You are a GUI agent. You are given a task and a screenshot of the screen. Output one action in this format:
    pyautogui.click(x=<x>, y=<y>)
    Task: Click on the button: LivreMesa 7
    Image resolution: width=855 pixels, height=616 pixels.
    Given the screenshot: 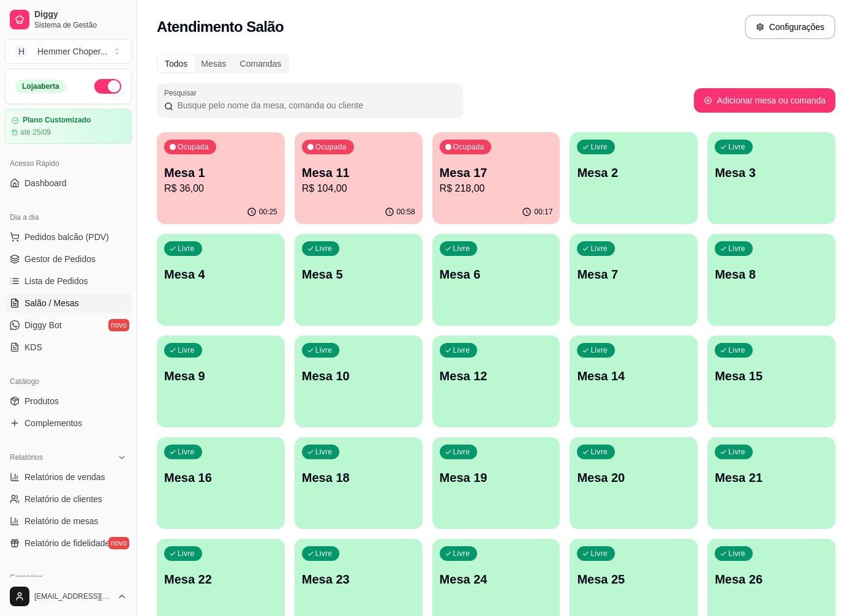 What is the action you would take?
    pyautogui.click(x=634, y=280)
    